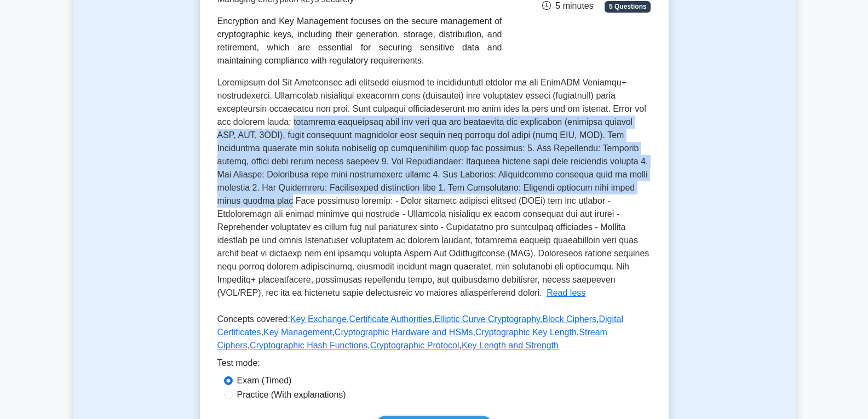 Image resolution: width=868 pixels, height=419 pixels. What do you see at coordinates (291, 395) in the screenshot?
I see `label: Practice (With explanations)` at bounding box center [291, 395].